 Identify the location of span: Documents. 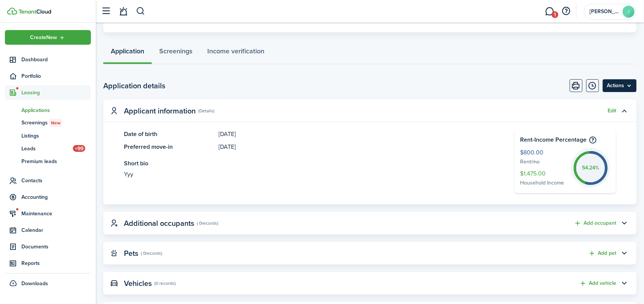
(56, 246).